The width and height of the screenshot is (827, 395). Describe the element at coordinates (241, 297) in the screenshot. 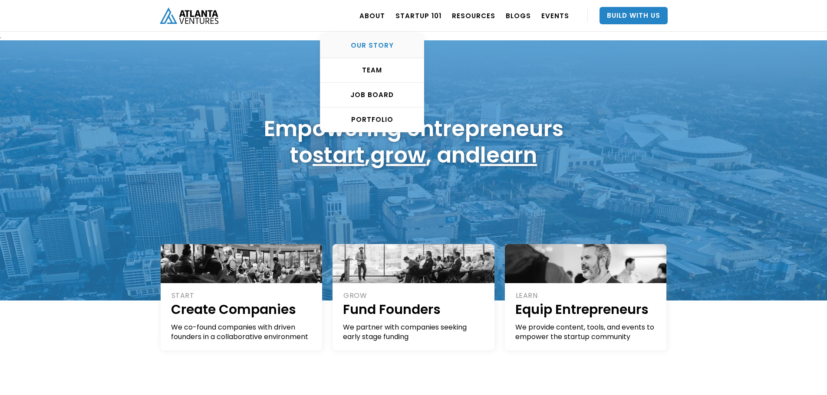

I see `a: STARTCreate CompaniesWe co-found companies with driven founders in a collaborative environment` at that location.